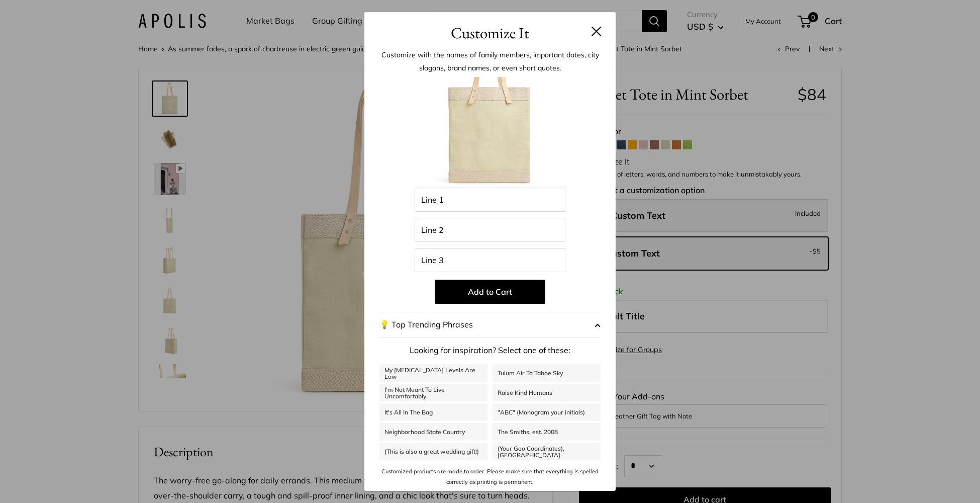  What do you see at coordinates (490, 132) in the screenshot?
I see `img: mint-cust-tite.jpg` at bounding box center [490, 132].